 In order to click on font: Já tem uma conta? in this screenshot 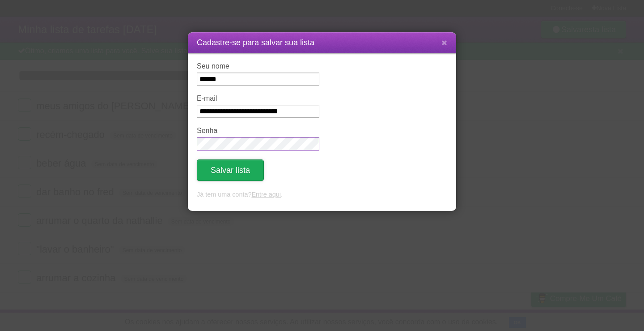, I will do `click(224, 194)`.